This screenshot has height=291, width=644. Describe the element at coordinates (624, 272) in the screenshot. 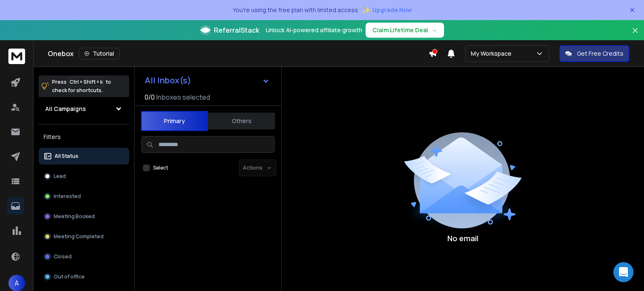

I see `div: Open Intercom Messenger` at that location.